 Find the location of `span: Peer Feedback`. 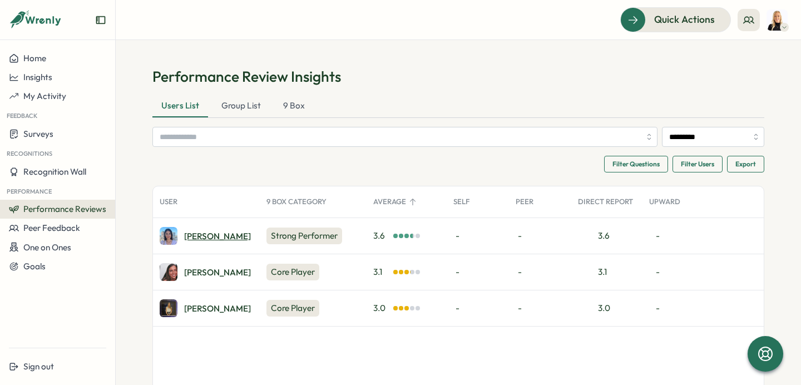

span: Peer Feedback is located at coordinates (52, 227).